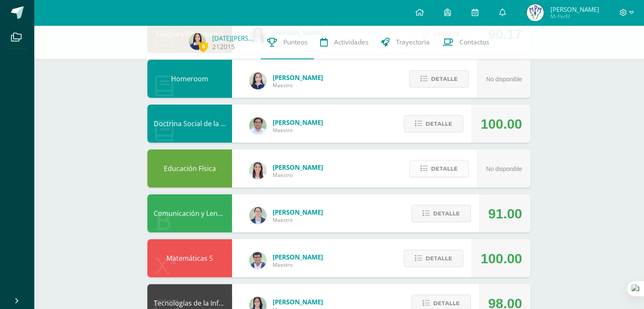  I want to click on span: Punteos, so click(295, 42).